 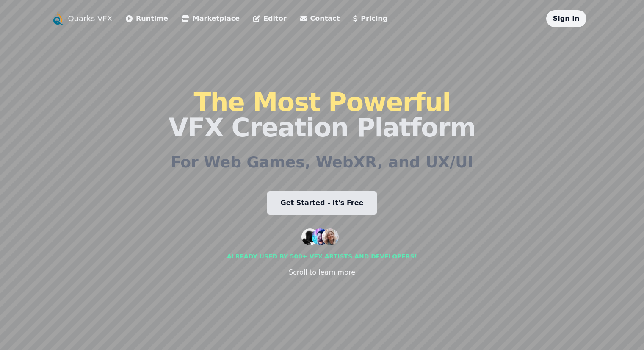 What do you see at coordinates (322, 162) in the screenshot?
I see `h2: For Web Games, WebXR, and UX/UI` at bounding box center [322, 162].